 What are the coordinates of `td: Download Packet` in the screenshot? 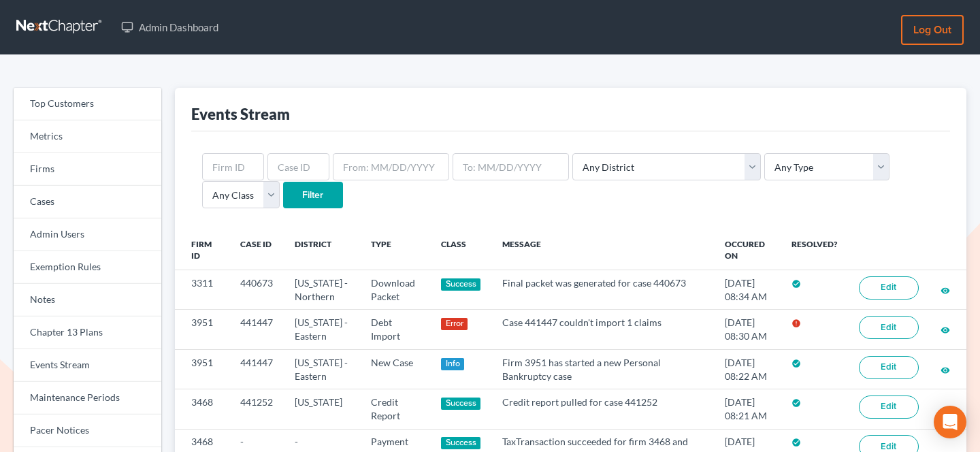 It's located at (395, 290).